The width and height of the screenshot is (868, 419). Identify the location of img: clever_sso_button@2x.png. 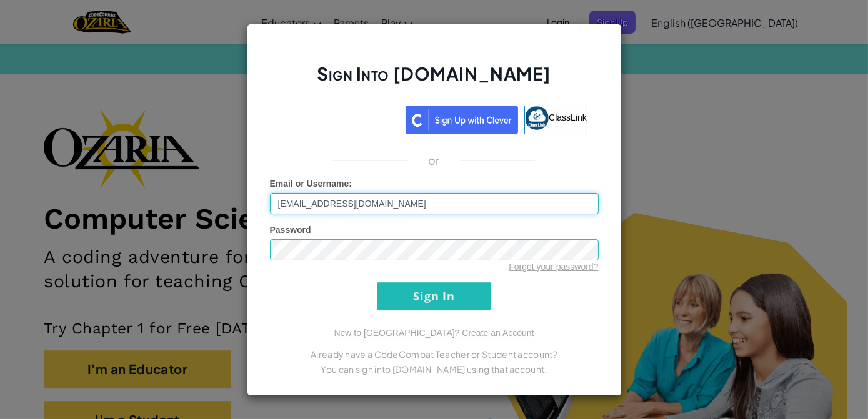
(462, 120).